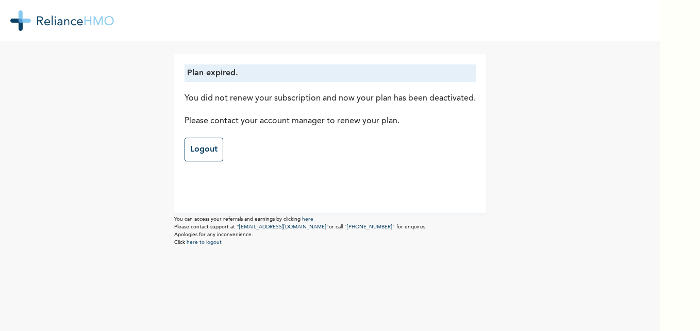  What do you see at coordinates (308, 219) in the screenshot?
I see `a: here` at bounding box center [308, 219].